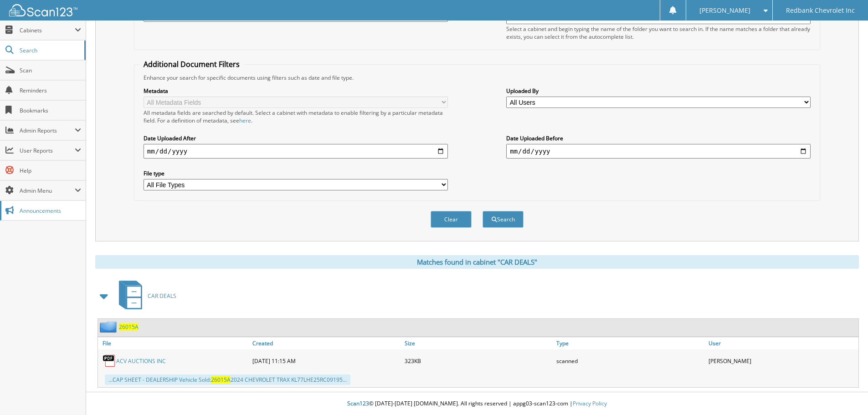 This screenshot has width=868, height=415. What do you see at coordinates (43, 10) in the screenshot?
I see `img: scan123-logo-white.svg` at bounding box center [43, 10].